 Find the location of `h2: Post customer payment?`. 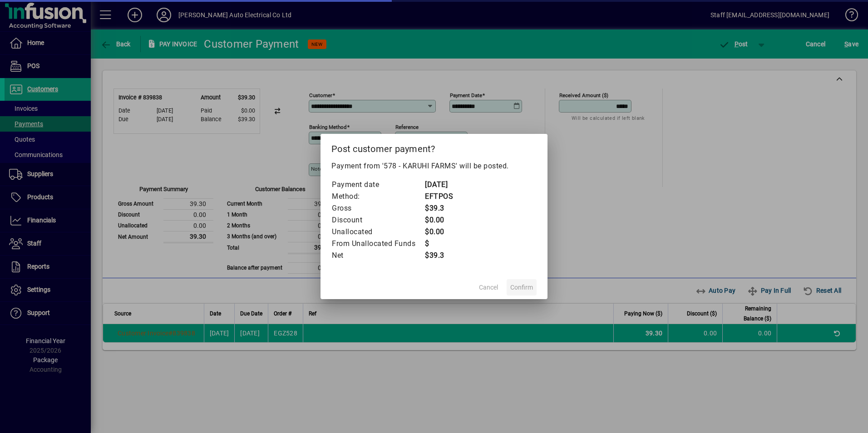

h2: Post customer payment? is located at coordinates (434, 147).